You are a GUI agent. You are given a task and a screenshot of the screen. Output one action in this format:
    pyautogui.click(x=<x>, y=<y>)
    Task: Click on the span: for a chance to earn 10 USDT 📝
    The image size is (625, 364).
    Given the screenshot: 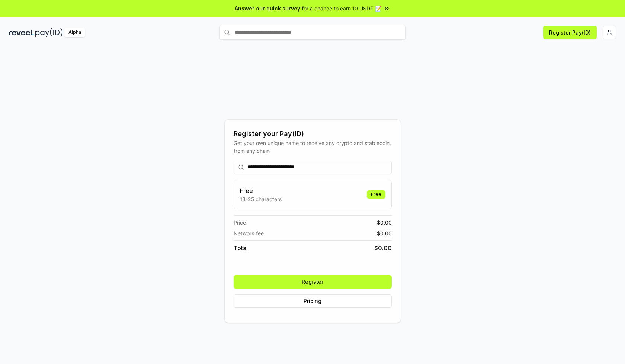 What is the action you would take?
    pyautogui.click(x=341, y=8)
    